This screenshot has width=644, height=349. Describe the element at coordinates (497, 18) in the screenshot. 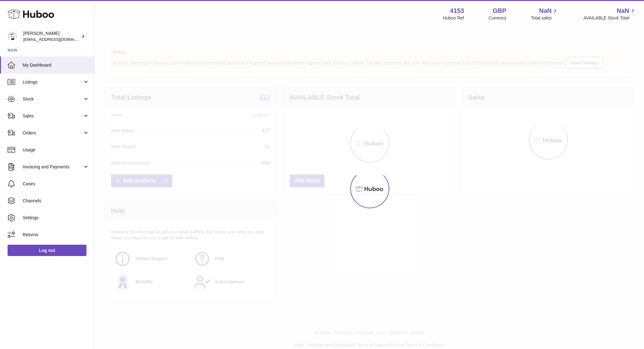

I see `div: Currency` at that location.